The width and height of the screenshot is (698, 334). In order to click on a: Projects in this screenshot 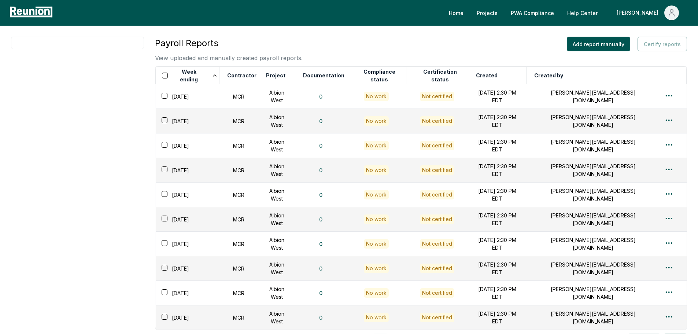, I will do `click(487, 13)`.